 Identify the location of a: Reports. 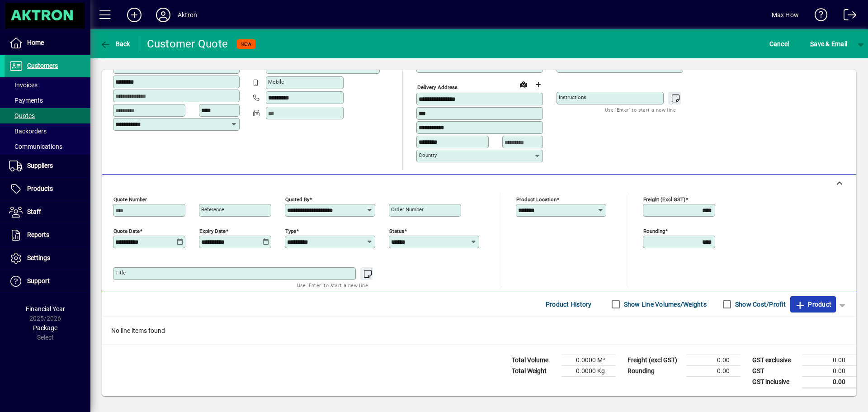
(47, 235).